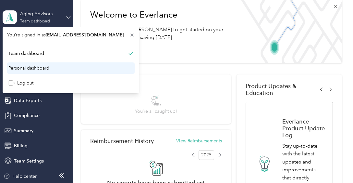 This screenshot has width=353, height=183. Describe the element at coordinates (206, 155) in the screenshot. I see `span: 2025` at that location.